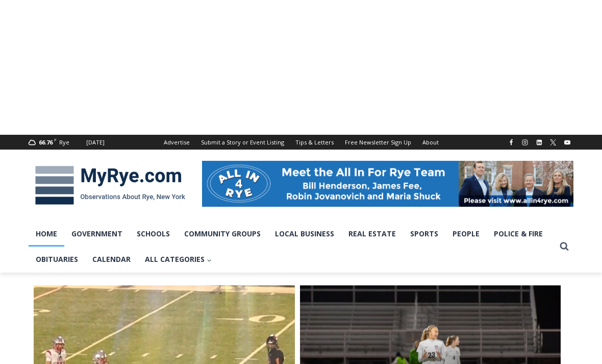 The image size is (602, 364). Describe the element at coordinates (64, 142) in the screenshot. I see `div: Rye` at that location.